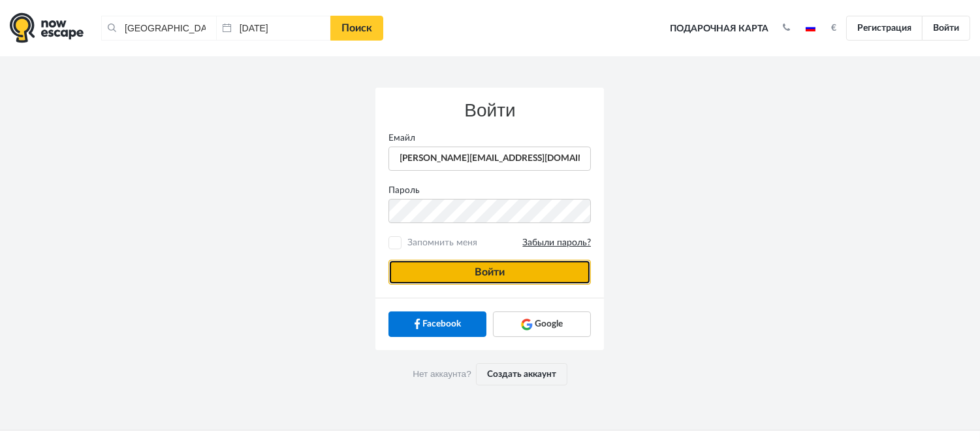  I want to click on a: Поиск, so click(357, 29).